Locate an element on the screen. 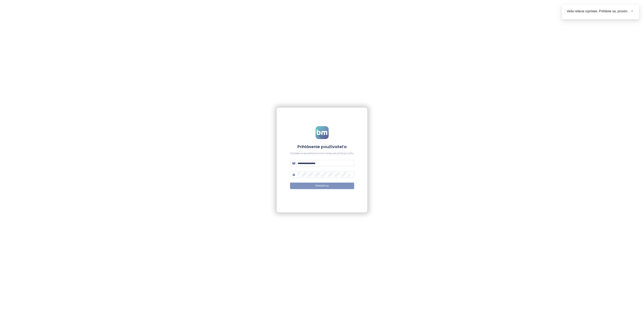 The height and width of the screenshot is (320, 644). span: lock is located at coordinates (294, 175).